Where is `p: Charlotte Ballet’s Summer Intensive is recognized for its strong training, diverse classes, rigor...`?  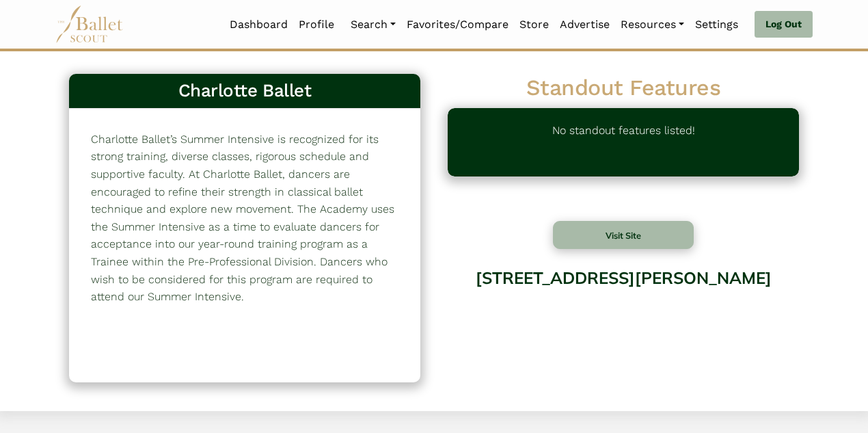
p: Charlotte Ballet’s Summer Intensive is recognized for its strong training, diverse classes, rigor... is located at coordinates (244, 218).